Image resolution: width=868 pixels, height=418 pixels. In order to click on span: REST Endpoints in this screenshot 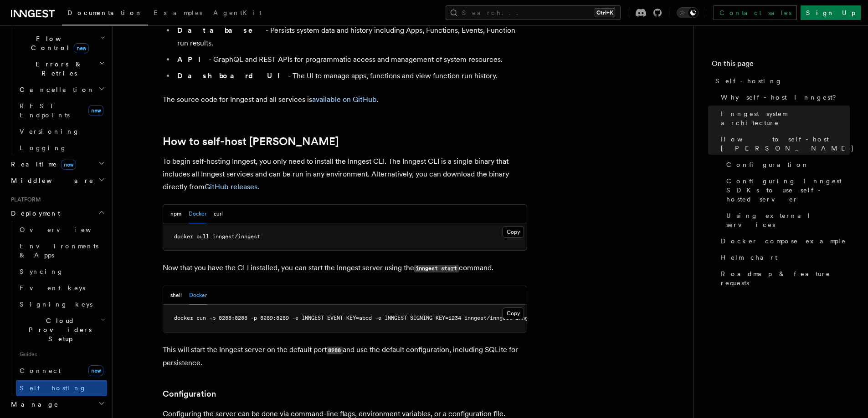, I will do `click(44, 110)`.